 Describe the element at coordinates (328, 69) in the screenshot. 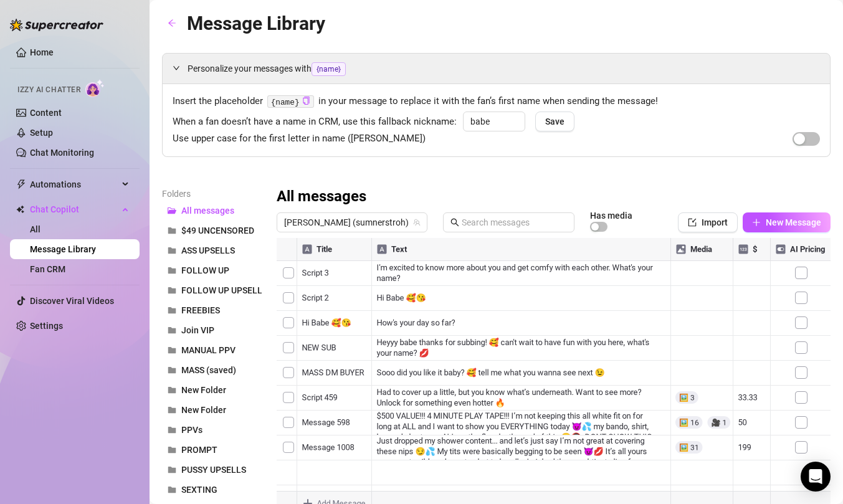

I see `span: {name}` at that location.